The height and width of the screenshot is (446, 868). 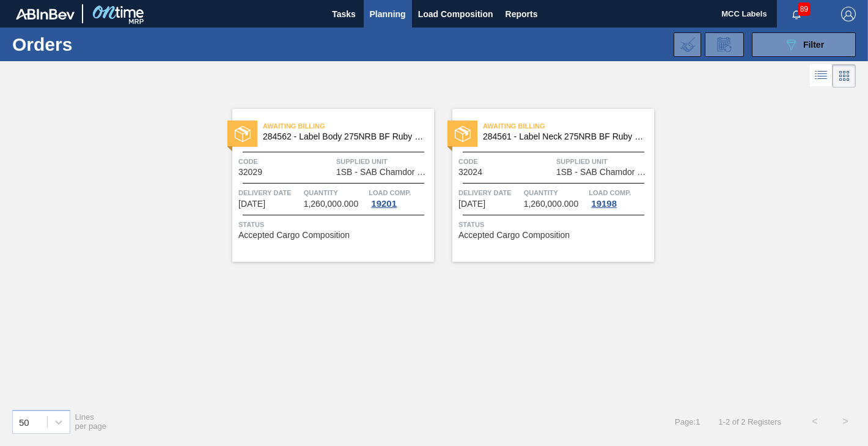 I want to click on span: Load Composition, so click(x=456, y=14).